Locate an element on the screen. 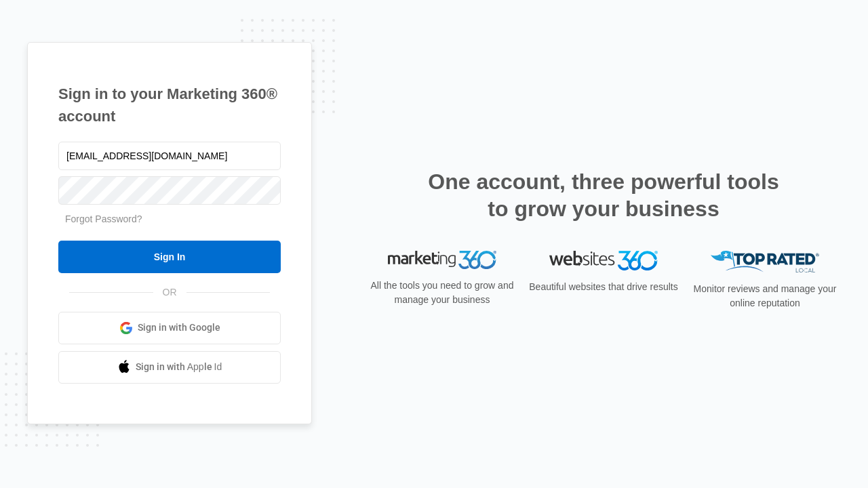 The height and width of the screenshot is (488, 868). p: Beautiful websites that drive results is located at coordinates (604, 286).